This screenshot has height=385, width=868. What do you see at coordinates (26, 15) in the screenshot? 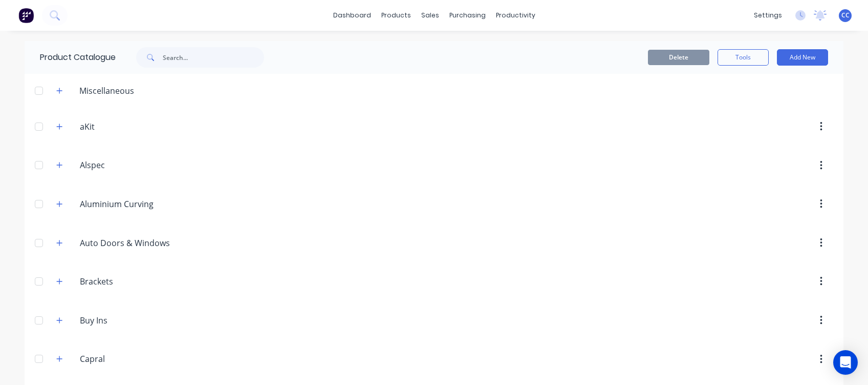
I see `img: Factory` at bounding box center [26, 15].